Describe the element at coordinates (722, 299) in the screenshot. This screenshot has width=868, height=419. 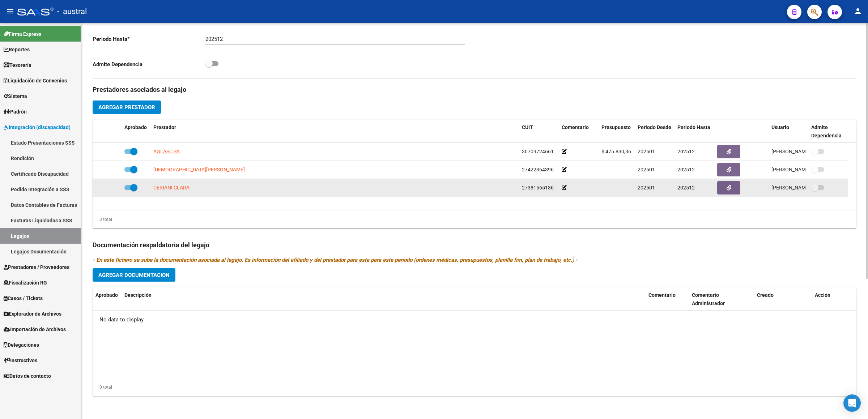
I see `datatable-header-cell: Comentario Administrador` at that location.